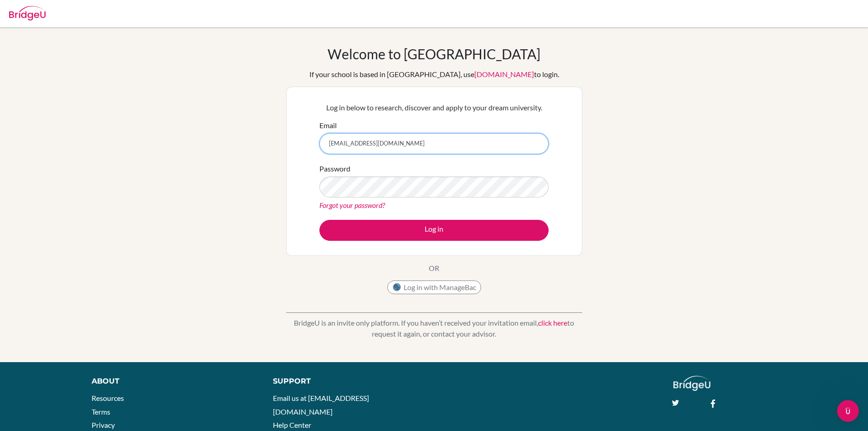 Image resolution: width=868 pixels, height=431 pixels. Describe the element at coordinates (434, 108) in the screenshot. I see `p: Log in below to research, discover and apply to your dream university.` at that location.